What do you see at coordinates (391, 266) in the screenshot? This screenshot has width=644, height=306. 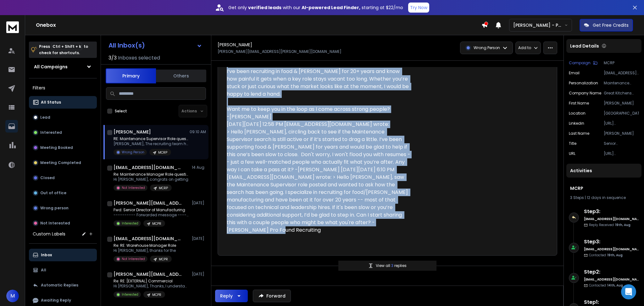 I see `p: View all replies` at bounding box center [391, 266].